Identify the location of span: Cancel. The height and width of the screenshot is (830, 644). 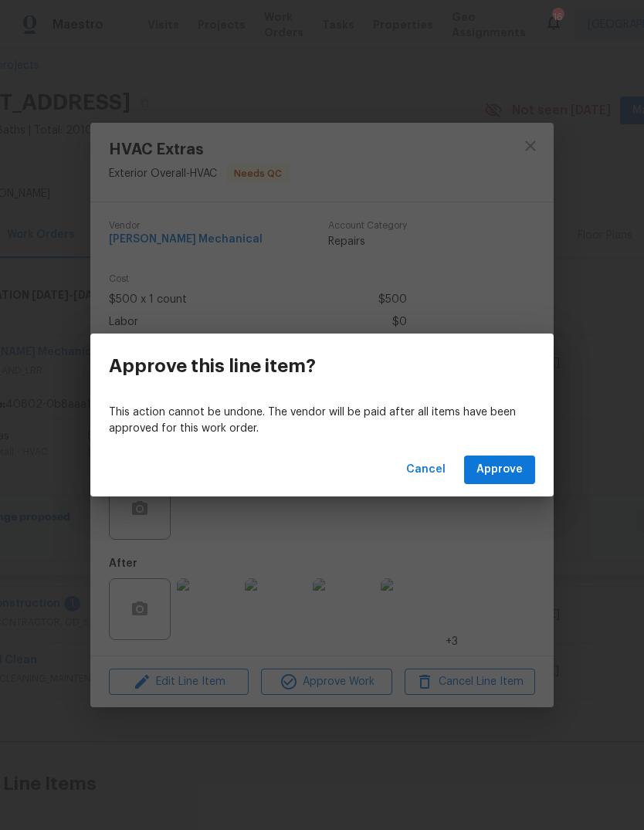
(425, 469).